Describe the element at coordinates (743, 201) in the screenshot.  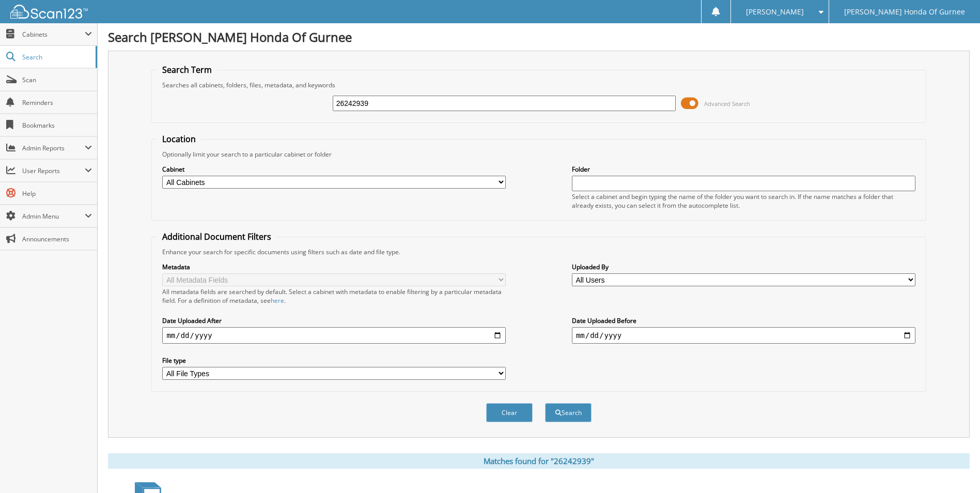
I see `div: Select a cabinet and begin typing the name of the folder you want to search in. If the name match...` at that location.